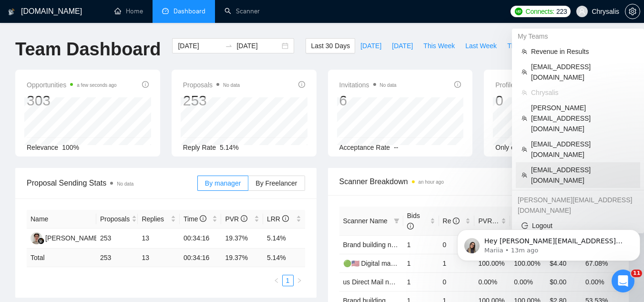 The width and height of the screenshot is (644, 302). I want to click on span: PVR, so click(236, 219).